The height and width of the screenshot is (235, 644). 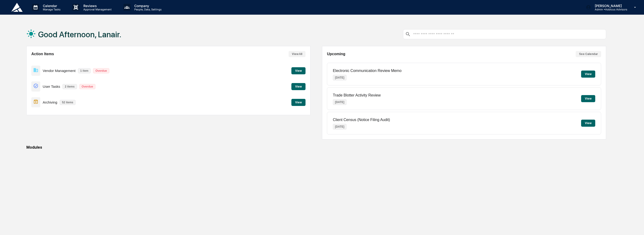 I want to click on p: Approval Management, so click(x=97, y=9).